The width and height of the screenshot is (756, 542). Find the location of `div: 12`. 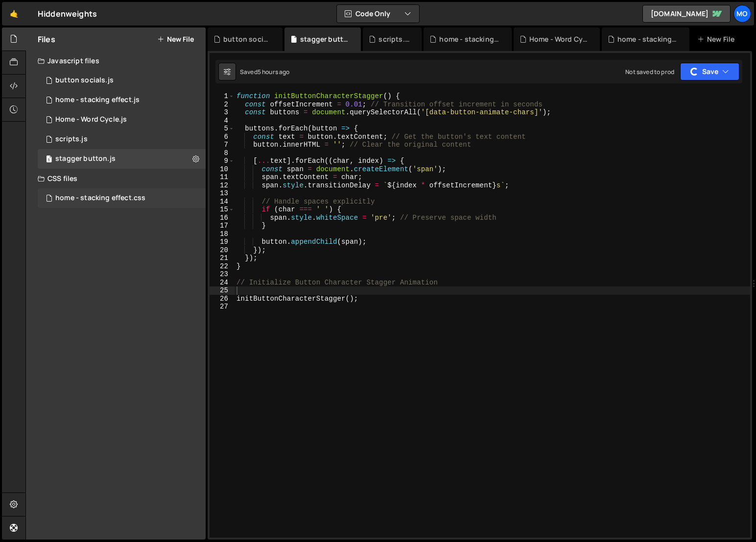

div: 12 is located at coordinates (222, 185).